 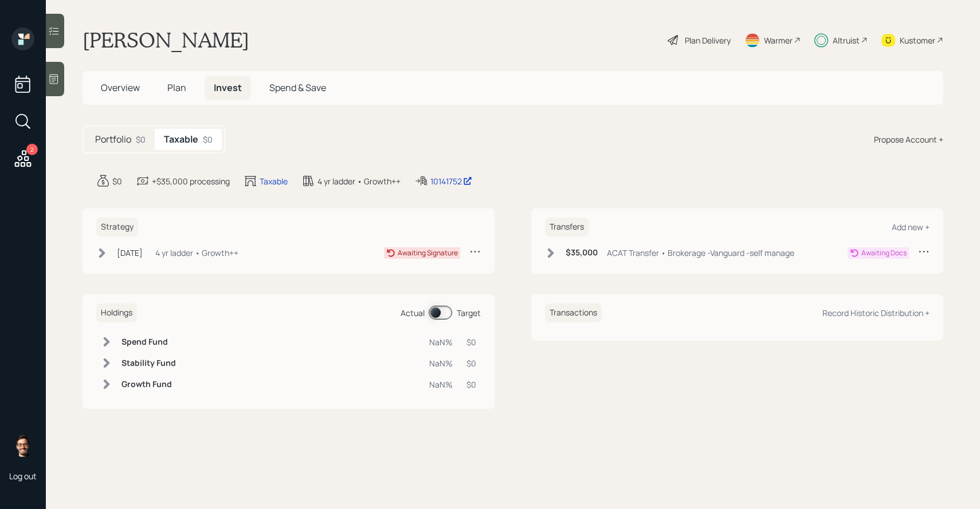 I want to click on img: sami-boghos-headshot.png, so click(x=23, y=445).